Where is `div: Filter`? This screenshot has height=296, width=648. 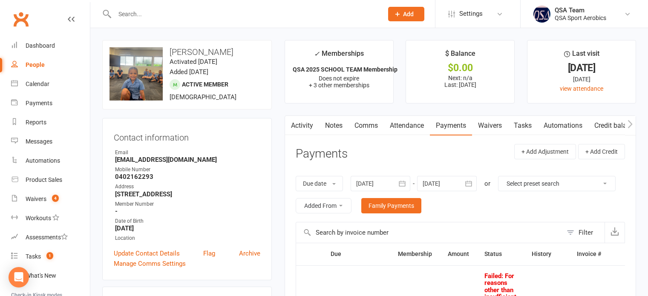
div: Filter is located at coordinates (586, 233).